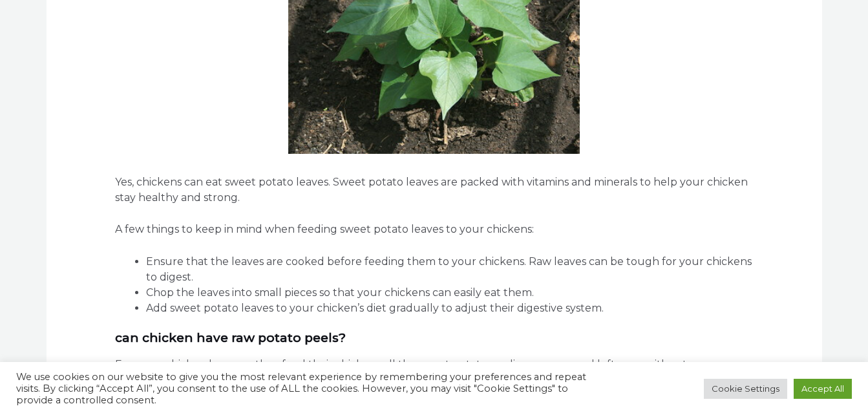 The image size is (868, 415). What do you see at coordinates (433, 230) in the screenshot?
I see `p: A few things to keep in mind when feeding sweet potato leaves to your chickens:` at bounding box center [433, 230].